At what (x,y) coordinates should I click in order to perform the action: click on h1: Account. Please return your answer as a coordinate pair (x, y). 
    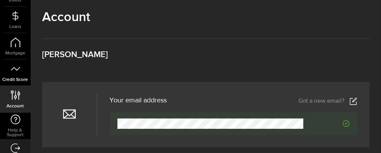
    Looking at the image, I should click on (206, 17).